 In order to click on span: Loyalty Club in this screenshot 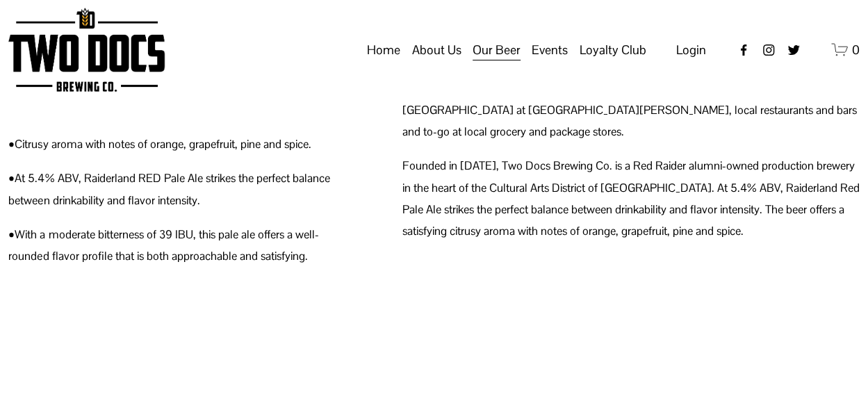, I will do `click(612, 50)`.